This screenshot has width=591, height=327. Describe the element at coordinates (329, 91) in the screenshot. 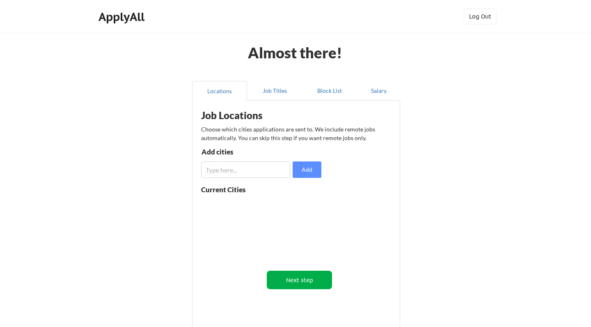

I see `button: Block List` at that location.